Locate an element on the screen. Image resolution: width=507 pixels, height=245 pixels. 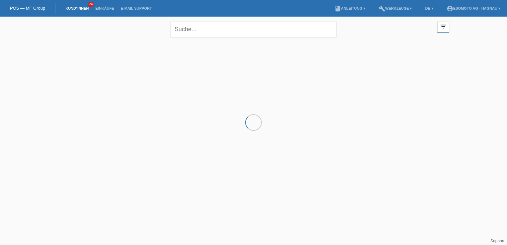
a: Einkäufe is located at coordinates (104, 8).